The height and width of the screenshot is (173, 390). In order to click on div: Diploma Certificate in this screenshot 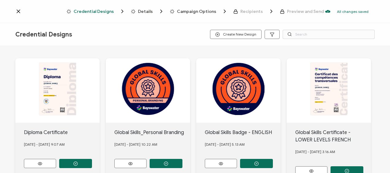, I will do `click(62, 133)`.